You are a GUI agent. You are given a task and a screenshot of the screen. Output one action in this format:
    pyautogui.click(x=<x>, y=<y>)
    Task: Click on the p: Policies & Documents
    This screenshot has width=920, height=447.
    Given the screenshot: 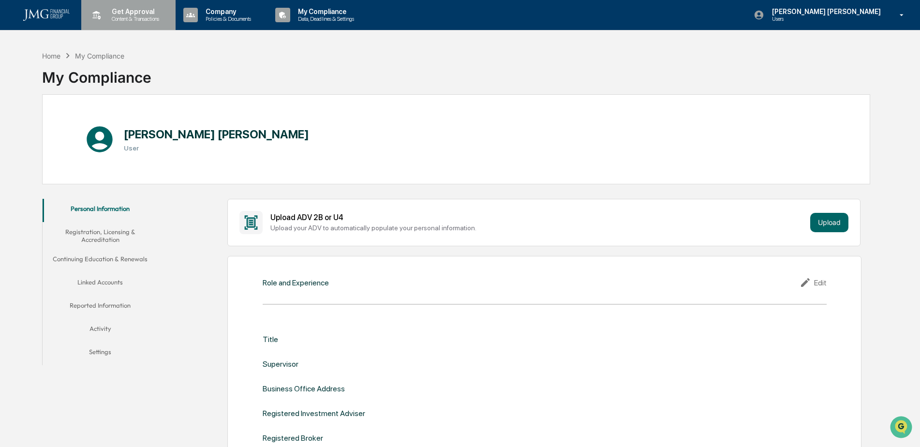 What is the action you would take?
    pyautogui.click(x=227, y=19)
    